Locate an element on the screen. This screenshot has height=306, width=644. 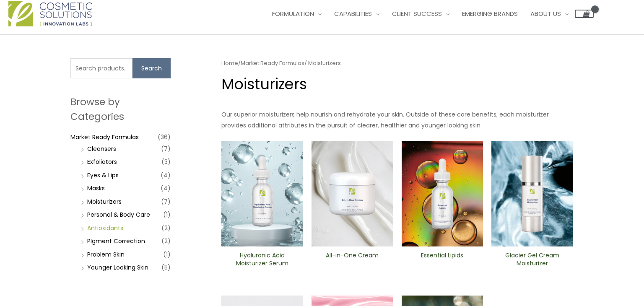
a: Home is located at coordinates (230, 63).